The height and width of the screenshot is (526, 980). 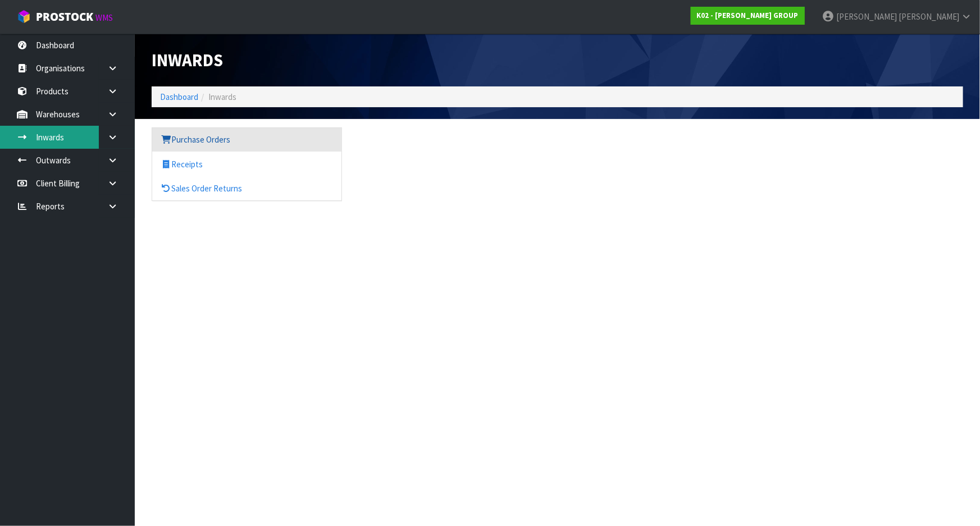 I want to click on small: WMS, so click(x=104, y=17).